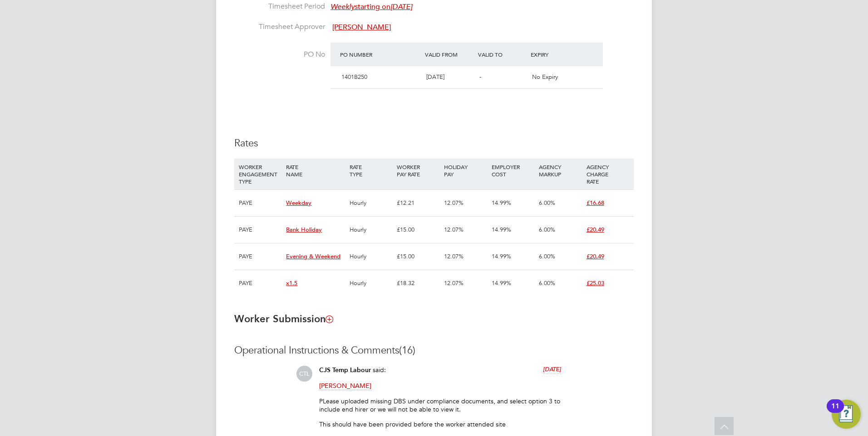 This screenshot has width=868, height=436. I want to click on label: Timesheet Period, so click(279, 6).